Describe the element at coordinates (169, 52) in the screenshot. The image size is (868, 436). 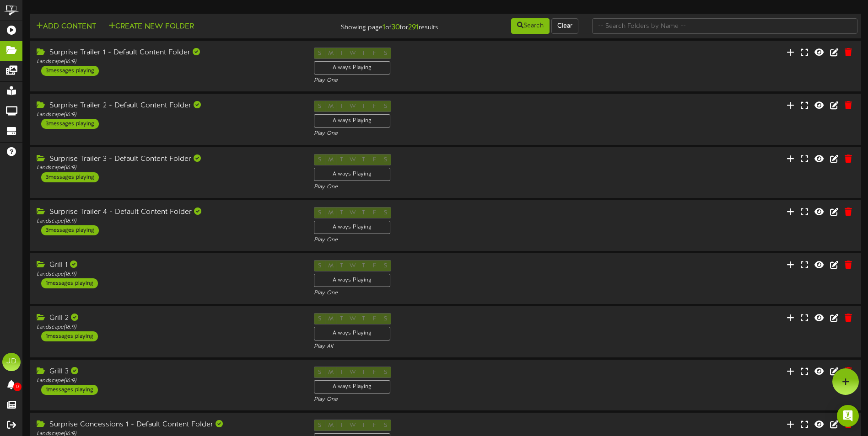
I see `div: Surprise Trailer 1 - Default Content Folder` at that location.